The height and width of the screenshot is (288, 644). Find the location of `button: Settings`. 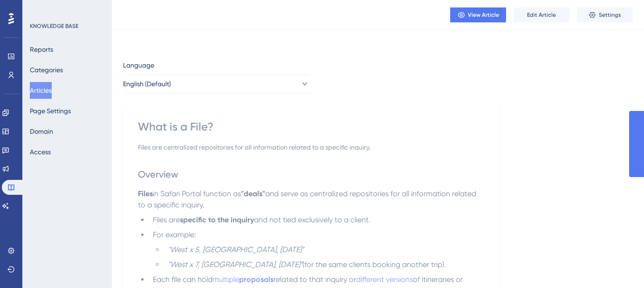

button: Settings is located at coordinates (605, 15).